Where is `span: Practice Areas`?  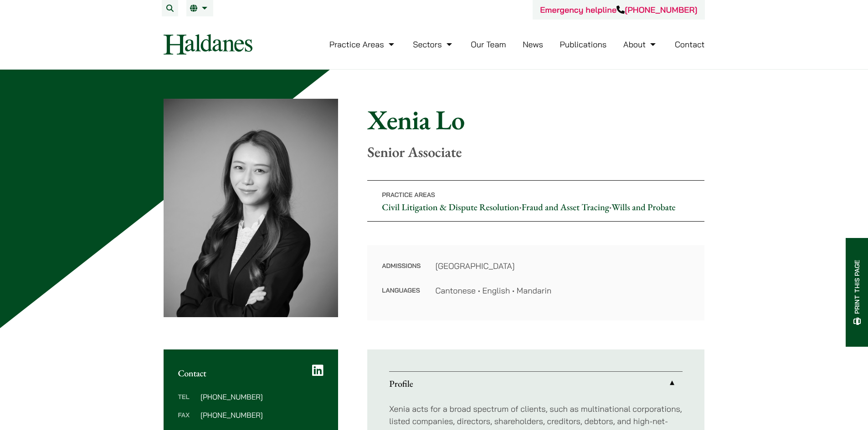
span: Practice Areas is located at coordinates (408, 195).